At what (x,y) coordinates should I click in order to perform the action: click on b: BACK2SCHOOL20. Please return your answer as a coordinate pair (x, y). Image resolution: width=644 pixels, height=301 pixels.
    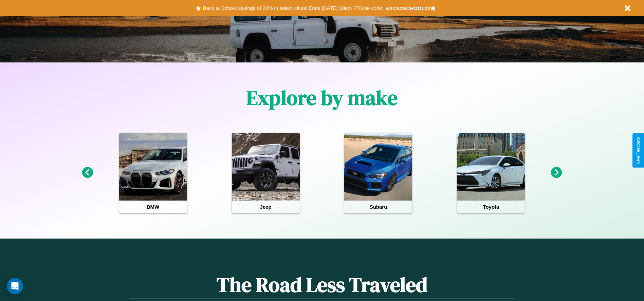
    Looking at the image, I should click on (408, 8).